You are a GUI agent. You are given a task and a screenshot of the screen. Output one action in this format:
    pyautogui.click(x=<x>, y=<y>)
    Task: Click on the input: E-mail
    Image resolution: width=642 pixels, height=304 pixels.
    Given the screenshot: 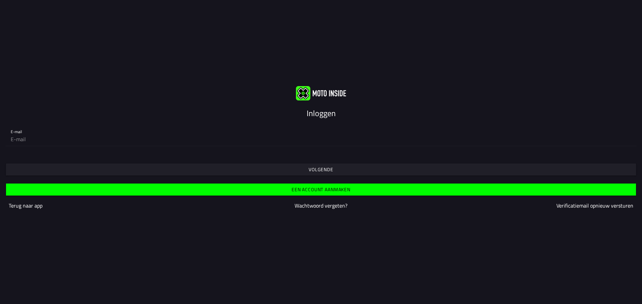 What is the action you would take?
    pyautogui.click(x=321, y=139)
    